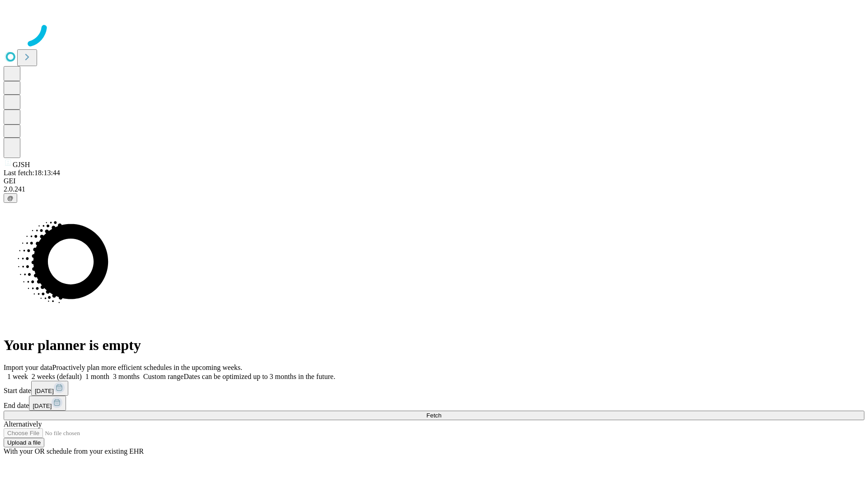 The height and width of the screenshot is (489, 868). What do you see at coordinates (434, 388) in the screenshot?
I see `div: Start date` at bounding box center [434, 388].